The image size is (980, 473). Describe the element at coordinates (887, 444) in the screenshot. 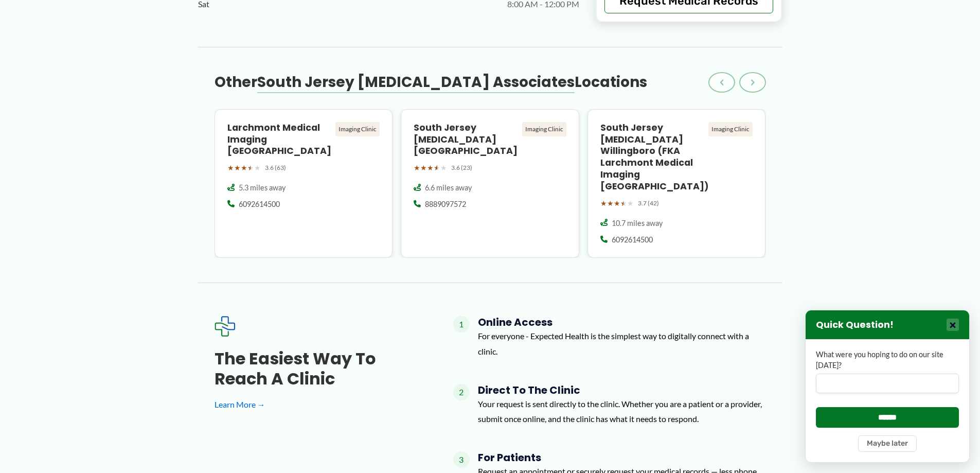

I see `button: Maybe later` at that location.